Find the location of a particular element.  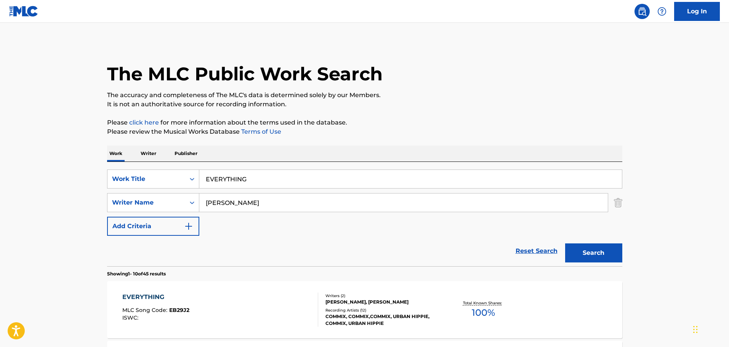

p: Please for more information about the terms used in the database. is located at coordinates (365, 123).